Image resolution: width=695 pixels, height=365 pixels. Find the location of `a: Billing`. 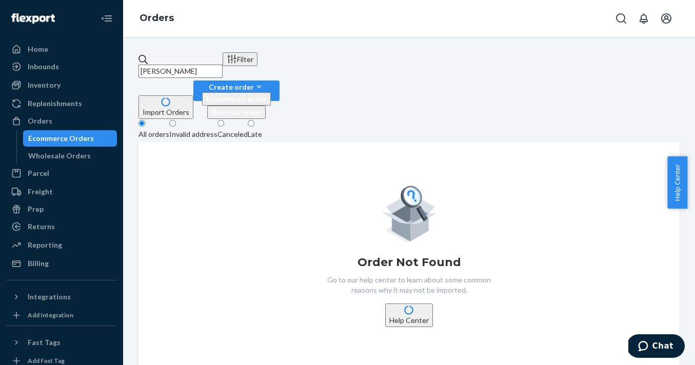

a: Billing is located at coordinates (62, 263).